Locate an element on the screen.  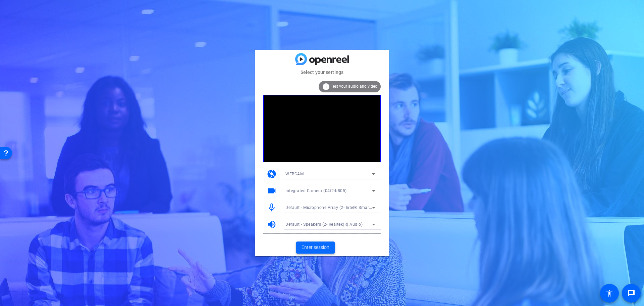
mat-icon: accessibility is located at coordinates (610, 293).